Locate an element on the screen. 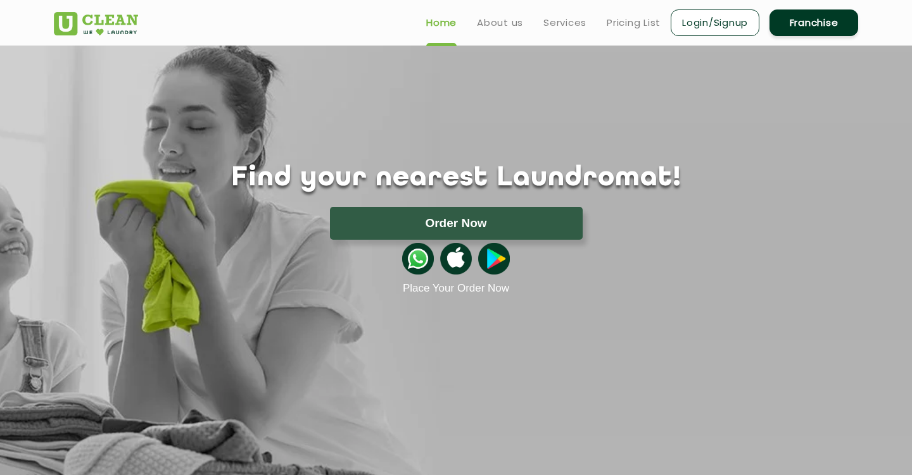 The image size is (912, 475). a: Pricing List is located at coordinates (633, 23).